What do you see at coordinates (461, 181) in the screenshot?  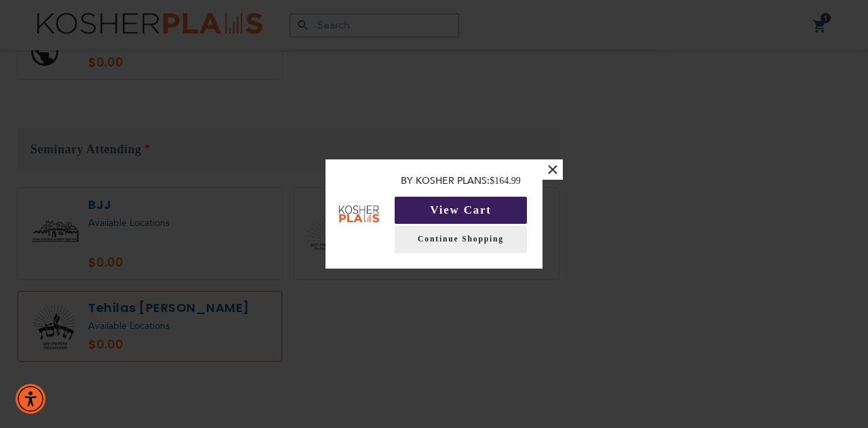 I see `p: By Kosher Plans:` at bounding box center [461, 181].